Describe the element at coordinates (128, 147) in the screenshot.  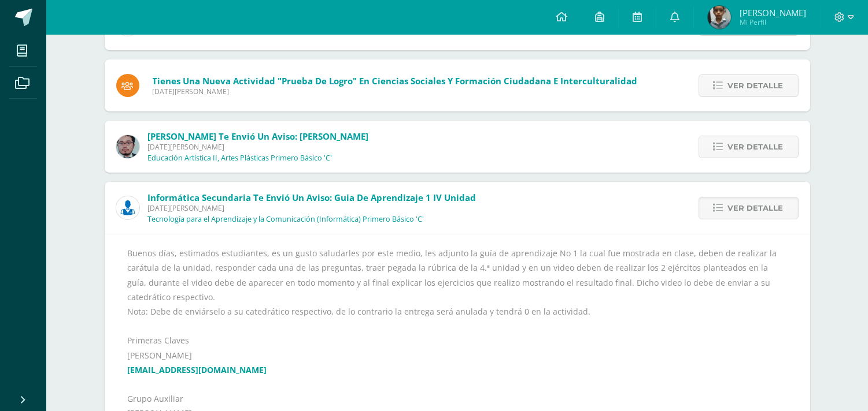
I see `img: 5fac68162d5e1b6fbd390a6ac50e103d.png` at that location.